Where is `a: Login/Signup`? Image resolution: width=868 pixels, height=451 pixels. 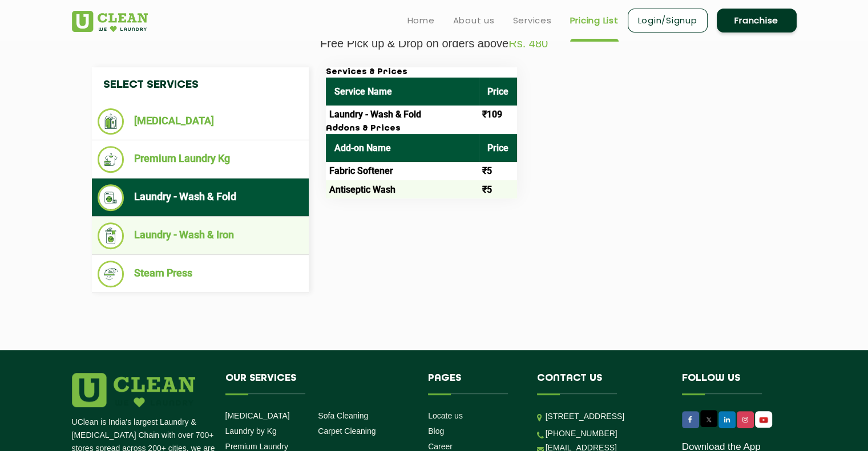
a: Login/Signup is located at coordinates (668, 21).